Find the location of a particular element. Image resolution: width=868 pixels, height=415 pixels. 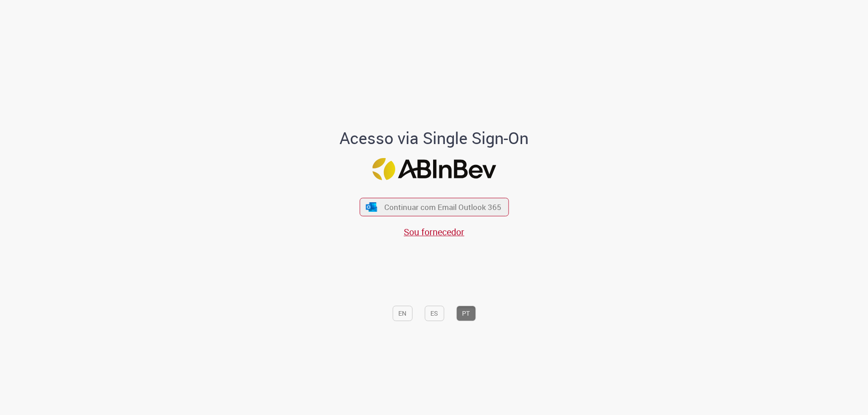

span: Continuar com Email Outlook 365 is located at coordinates (443, 207).